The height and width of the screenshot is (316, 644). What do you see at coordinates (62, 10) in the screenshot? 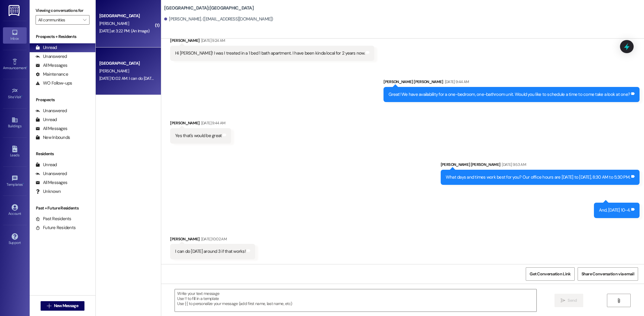
I see `label: Viewing conversations for` at bounding box center [62, 10].